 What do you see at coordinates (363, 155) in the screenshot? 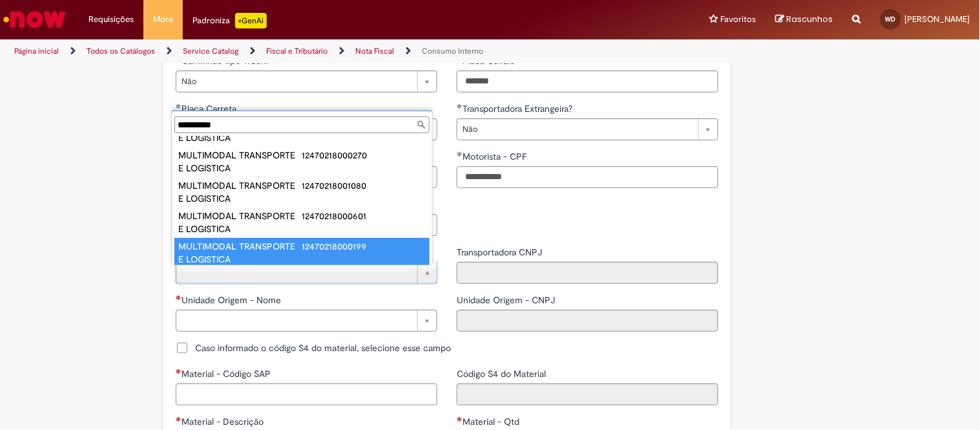
I see `div: 12470218000270` at bounding box center [363, 155].